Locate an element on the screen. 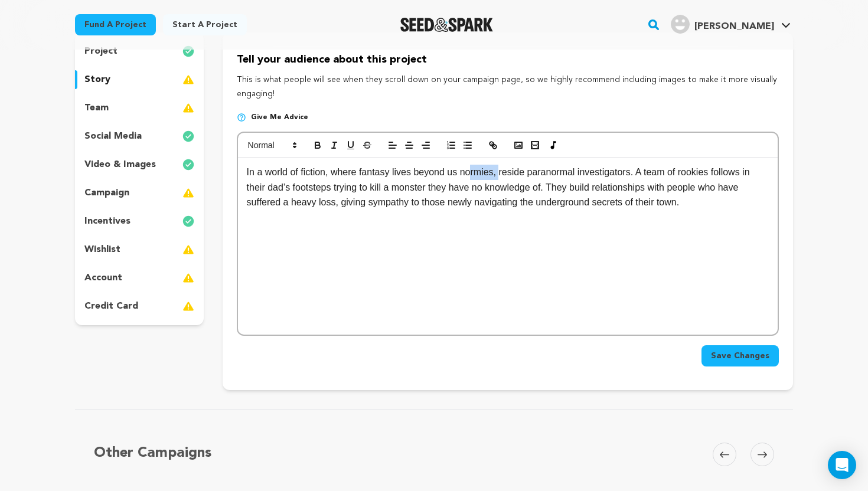 This screenshot has height=491, width=868. p: account is located at coordinates (103, 278).